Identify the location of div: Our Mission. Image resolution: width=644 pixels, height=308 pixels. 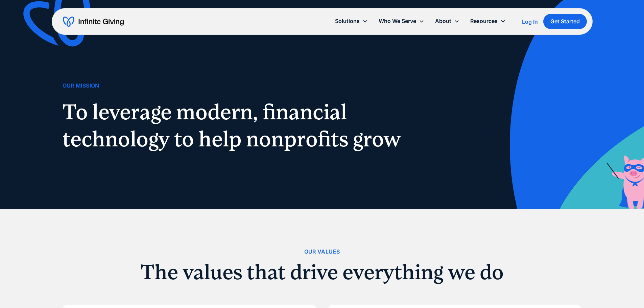
(81, 86).